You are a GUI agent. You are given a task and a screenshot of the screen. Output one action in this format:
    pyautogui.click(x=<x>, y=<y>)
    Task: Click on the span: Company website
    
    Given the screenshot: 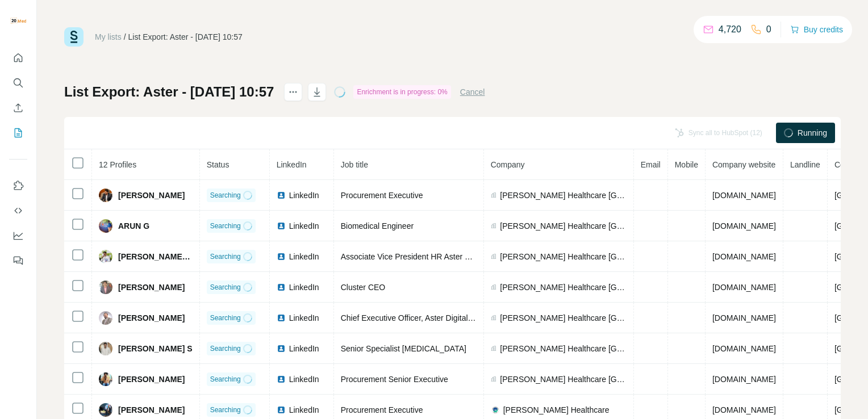 What is the action you would take?
    pyautogui.click(x=743, y=165)
    